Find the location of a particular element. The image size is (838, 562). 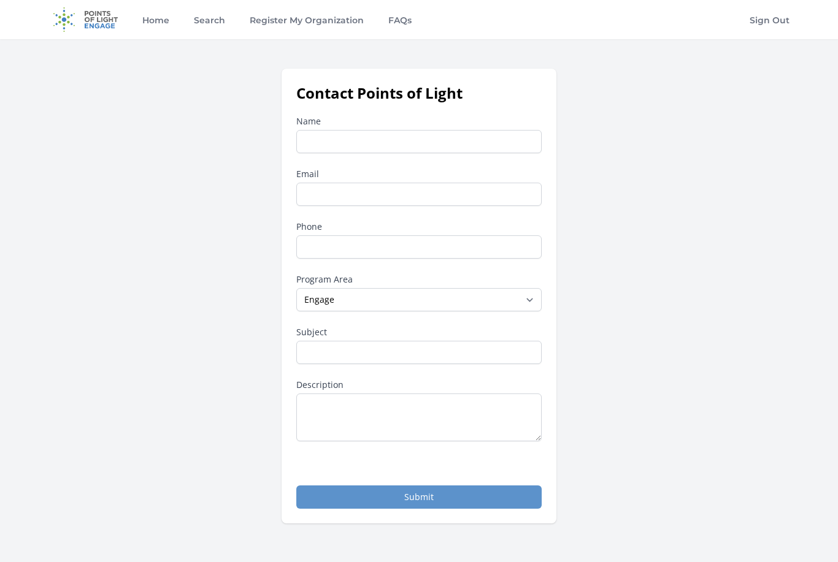

label: Description is located at coordinates (419, 385).